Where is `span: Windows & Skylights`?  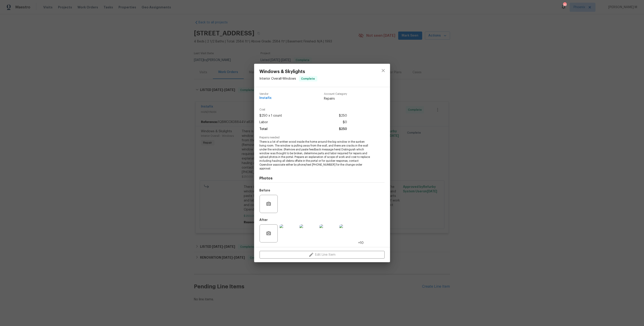
span: Windows & Skylights is located at coordinates (288, 71).